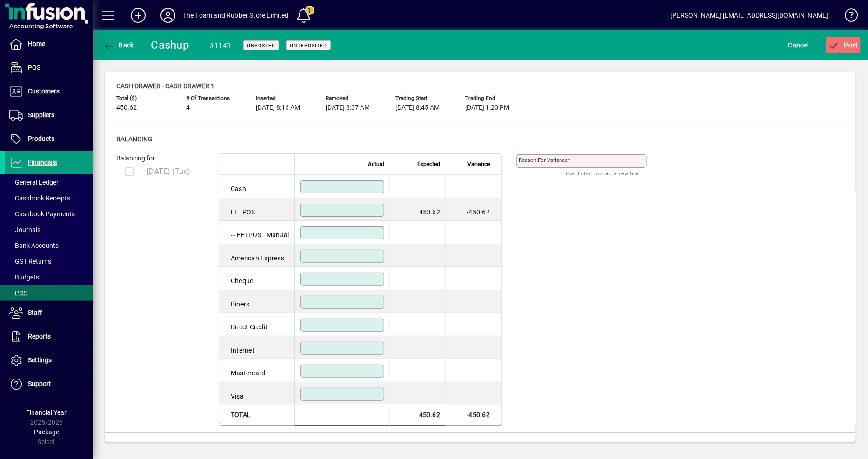 This screenshot has width=868, height=459. I want to click on span: Total ($), so click(144, 98).